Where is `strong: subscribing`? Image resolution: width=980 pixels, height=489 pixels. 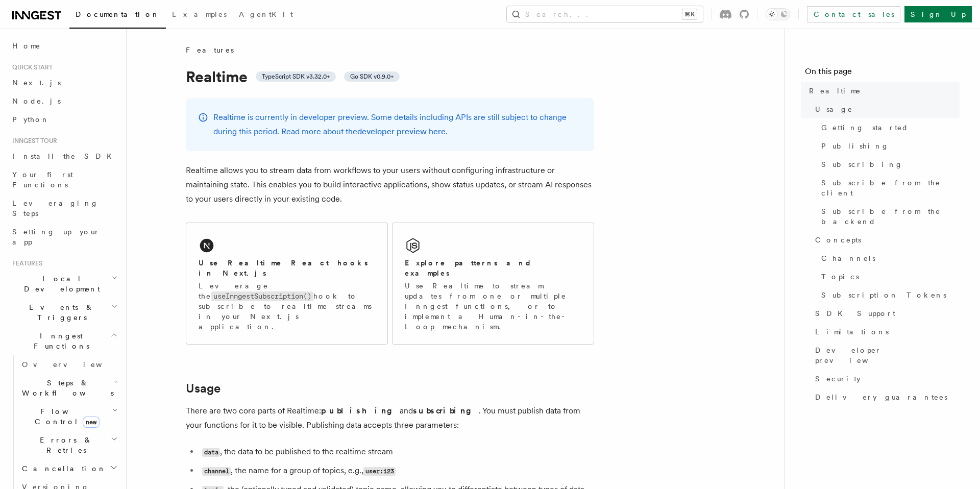
strong: subscribing is located at coordinates (445, 410).